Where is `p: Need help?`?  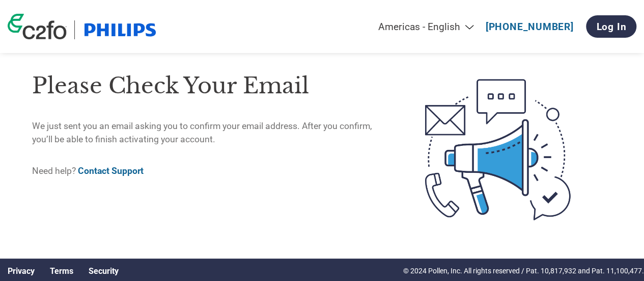 p: Need help? is located at coordinates (208, 170).